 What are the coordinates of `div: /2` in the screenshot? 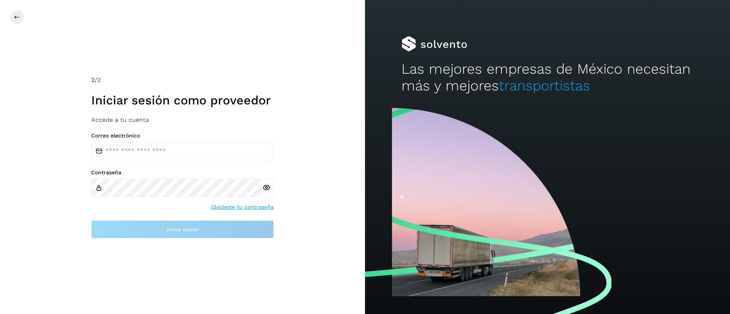 It's located at (182, 80).